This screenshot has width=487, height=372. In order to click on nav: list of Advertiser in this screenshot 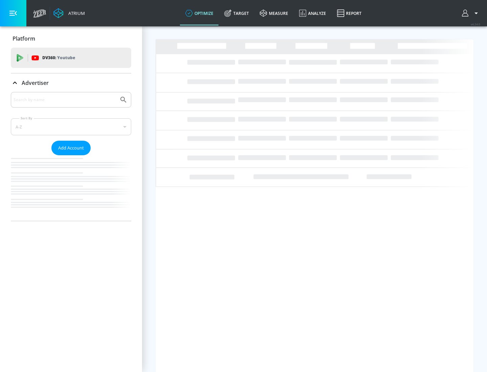, I will do `click(71, 188)`.